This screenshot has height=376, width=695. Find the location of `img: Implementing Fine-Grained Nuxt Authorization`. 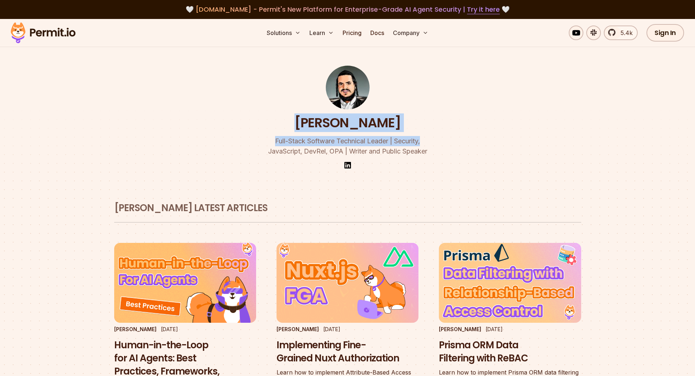

img: Implementing Fine-Grained Nuxt Authorization is located at coordinates (347, 283).